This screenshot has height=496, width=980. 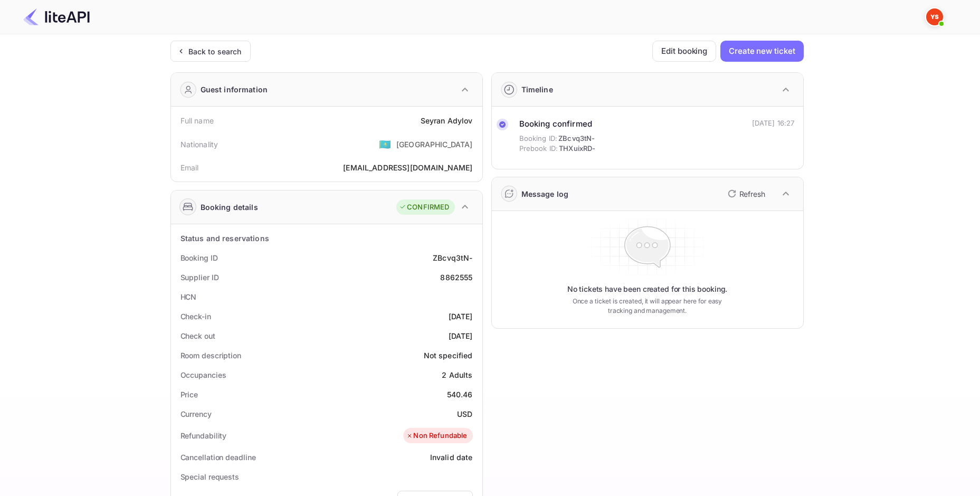 I want to click on div: Booking confirmed, so click(x=557, y=124).